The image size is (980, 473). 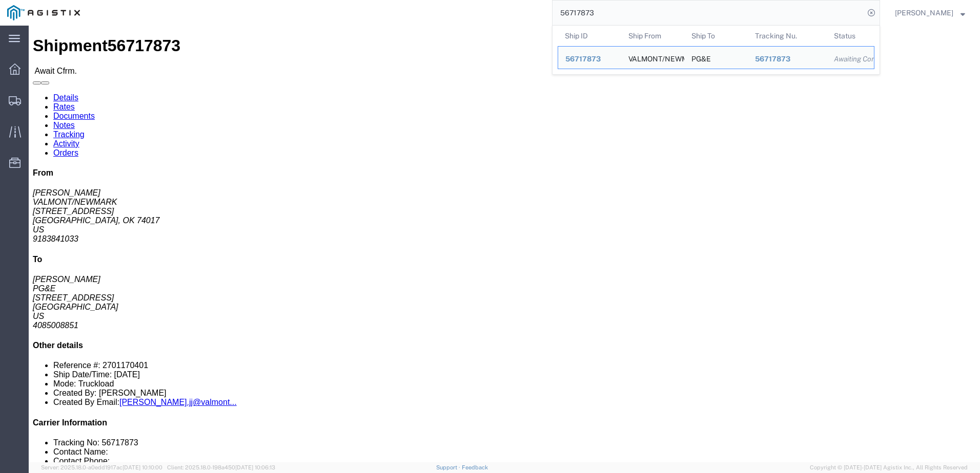 What do you see at coordinates (101, 468) in the screenshot?
I see `span: Server: 2025.18.0-a0edd1917ac` at bounding box center [101, 468].